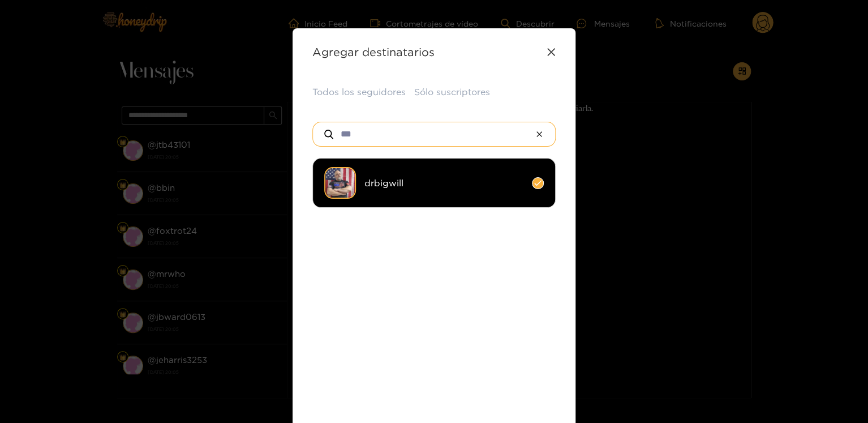 The image size is (868, 423). I want to click on img: kpyvd-screenshot_20240403_191156_studio.jpg, so click(340, 183).